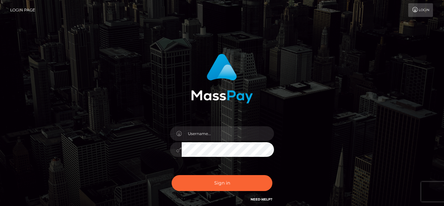 This screenshot has height=206, width=444. Describe the element at coordinates (222, 183) in the screenshot. I see `button: Sign in` at that location.